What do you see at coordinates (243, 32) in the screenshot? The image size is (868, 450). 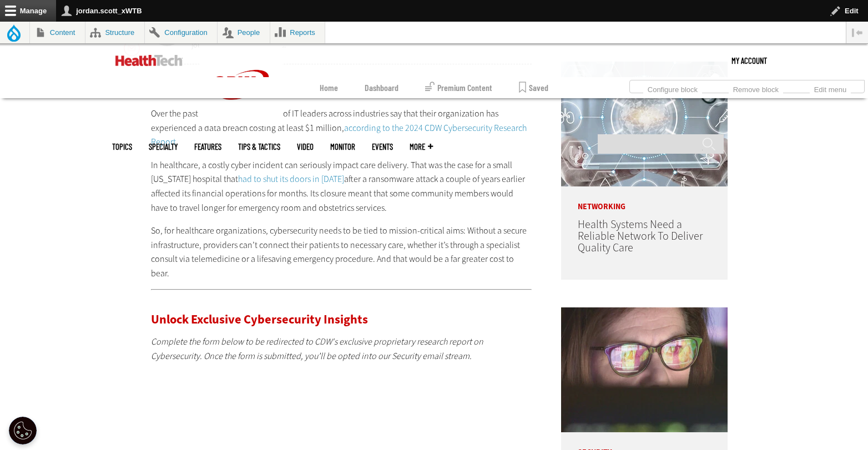 I see `a: People` at bounding box center [243, 32].